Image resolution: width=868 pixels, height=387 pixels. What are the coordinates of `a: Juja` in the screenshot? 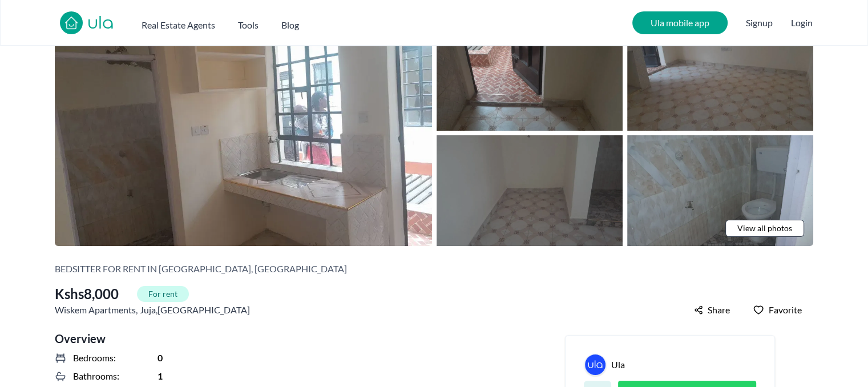 It's located at (148, 310).